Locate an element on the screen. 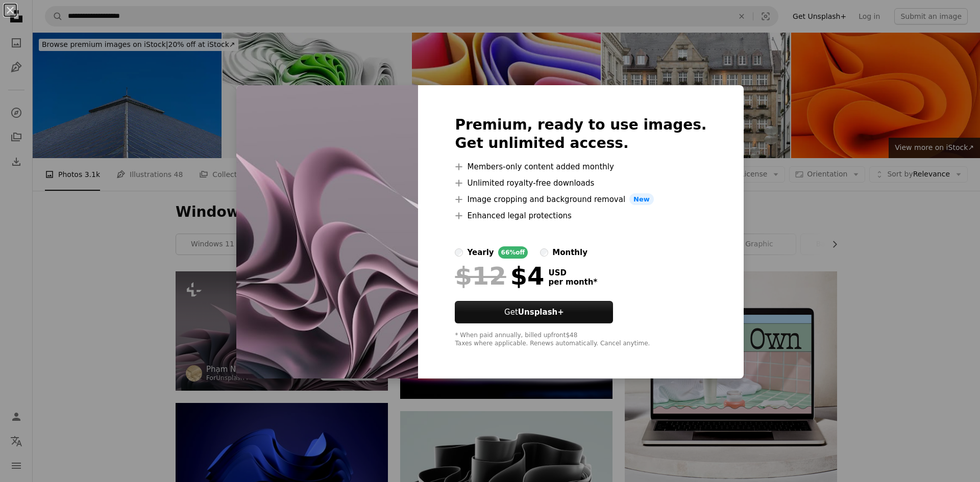 The image size is (980, 482). button: GetUnsplash+ is located at coordinates (534, 312).